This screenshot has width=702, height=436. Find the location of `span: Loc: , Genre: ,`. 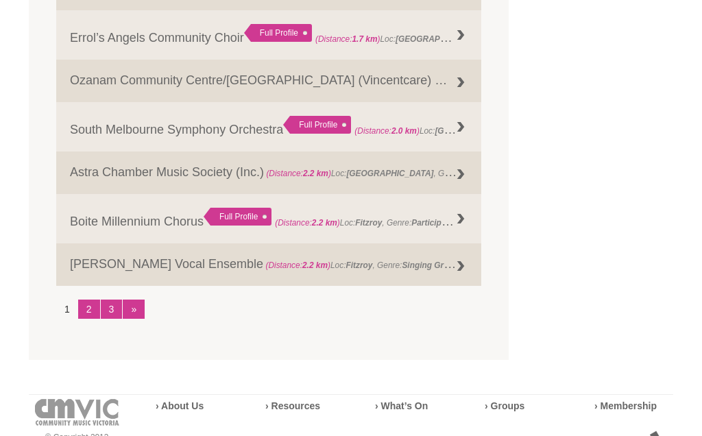

span: Loc: , Genre: , is located at coordinates (494, 130).